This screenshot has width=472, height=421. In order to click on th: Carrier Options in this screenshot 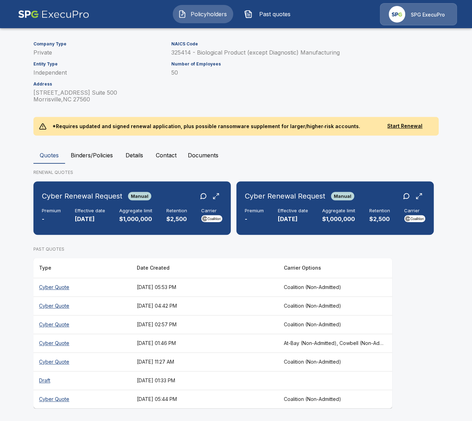, I will do `click(335, 268)`.